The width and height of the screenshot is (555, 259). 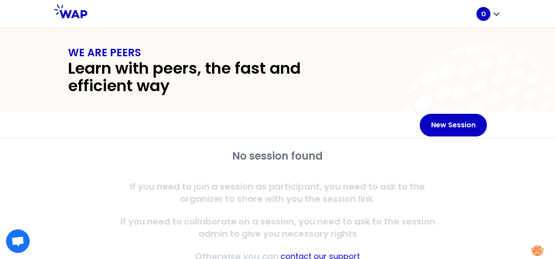 I want to click on p: O, so click(x=484, y=14).